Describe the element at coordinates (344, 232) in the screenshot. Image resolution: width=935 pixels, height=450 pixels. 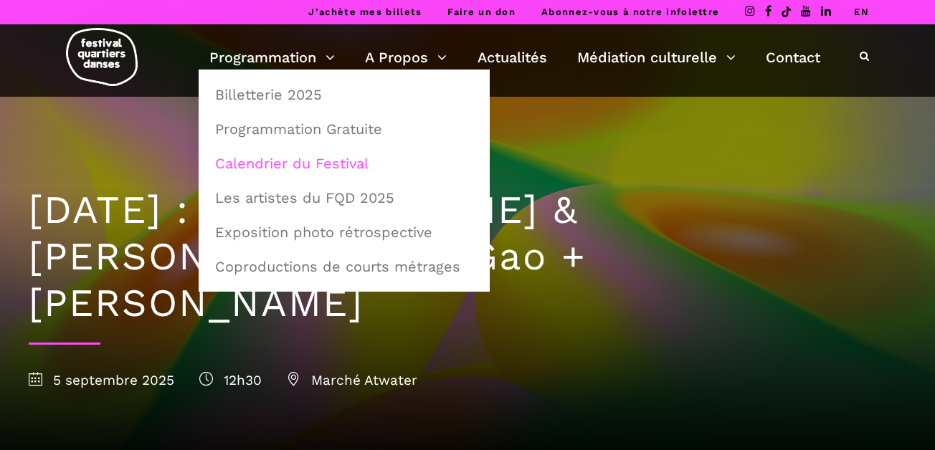
I see `a: Exposition photo rétrospective` at that location.